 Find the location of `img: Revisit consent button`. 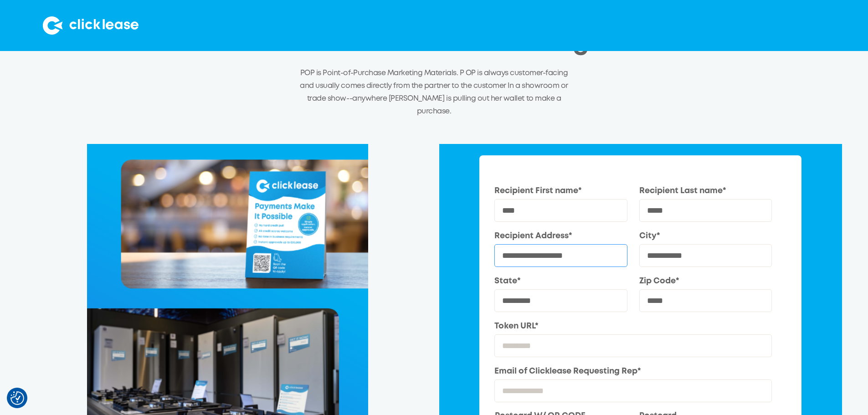

img: Revisit consent button is located at coordinates (18, 398).